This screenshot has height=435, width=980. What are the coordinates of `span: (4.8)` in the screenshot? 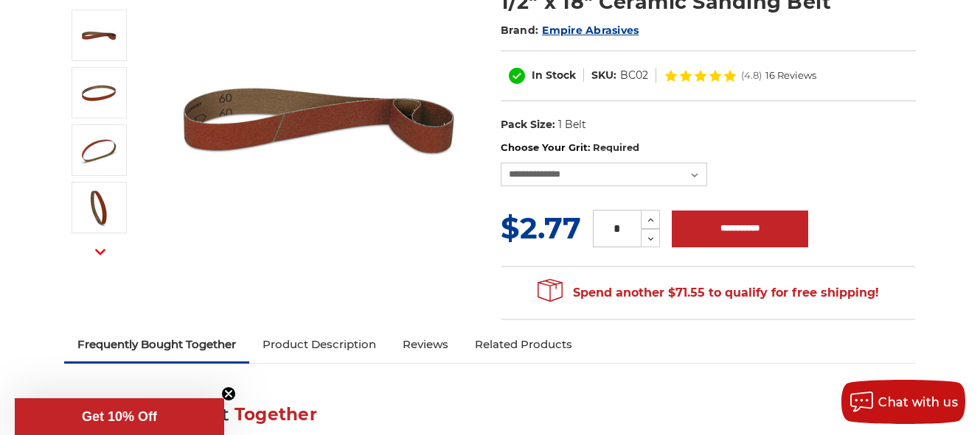 It's located at (751, 75).